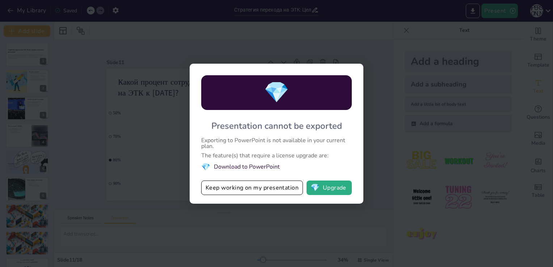  What do you see at coordinates (277, 143) in the screenshot?
I see `div: Exporting to PowerPoint is not available in your current plan.` at bounding box center [277, 143].